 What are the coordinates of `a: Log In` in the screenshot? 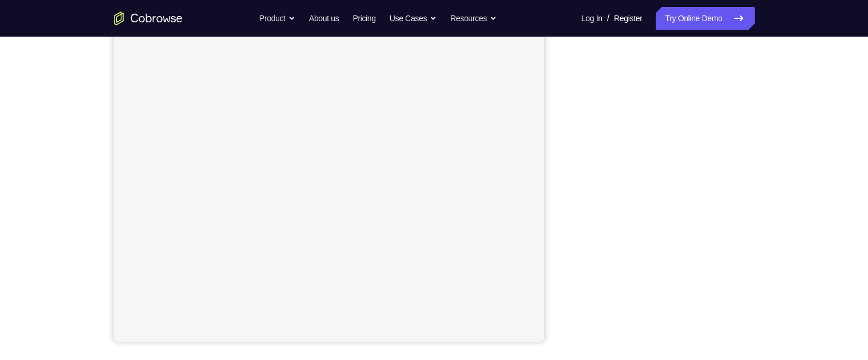 It's located at (592, 18).